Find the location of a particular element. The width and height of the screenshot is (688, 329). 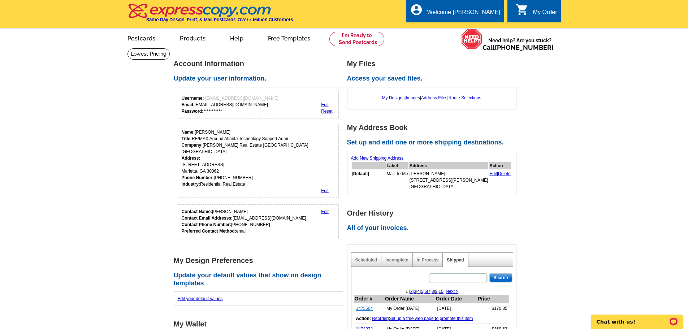

a: Address Files is located at coordinates (434, 98).